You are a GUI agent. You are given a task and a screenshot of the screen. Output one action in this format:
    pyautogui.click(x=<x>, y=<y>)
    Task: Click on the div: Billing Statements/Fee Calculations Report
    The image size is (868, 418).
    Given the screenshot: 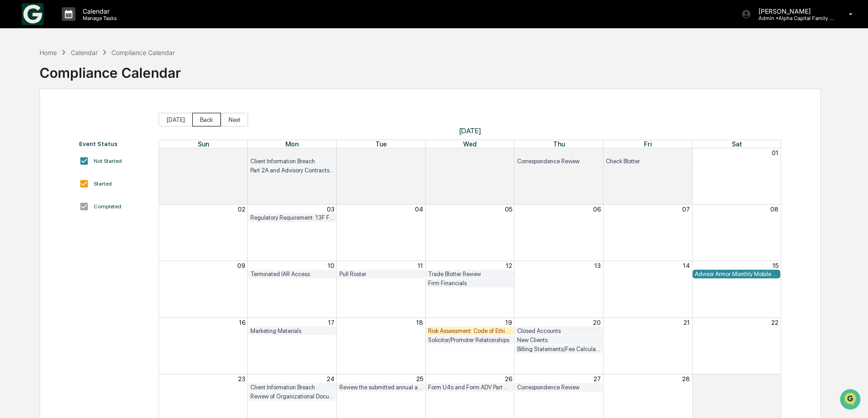 What is the action you would take?
    pyautogui.click(x=559, y=349)
    